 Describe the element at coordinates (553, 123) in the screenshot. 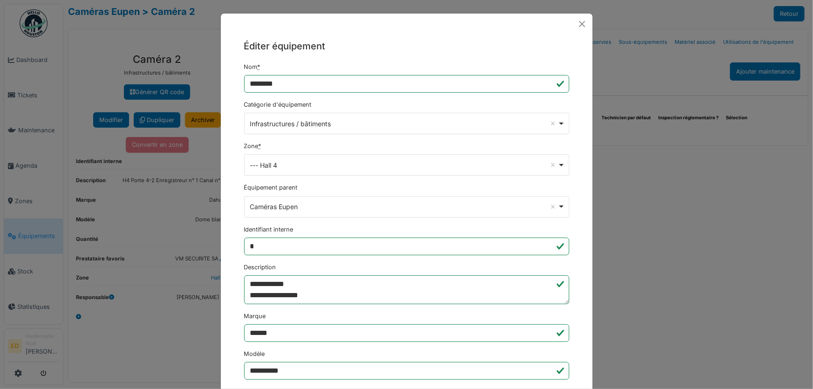

I see `button: Remove item: '2671'` at that location.